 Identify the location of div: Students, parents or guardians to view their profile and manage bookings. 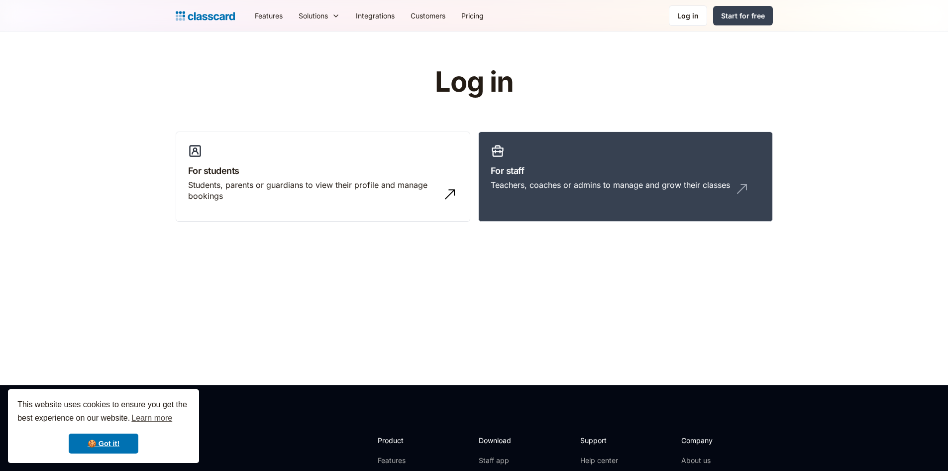
(313, 190).